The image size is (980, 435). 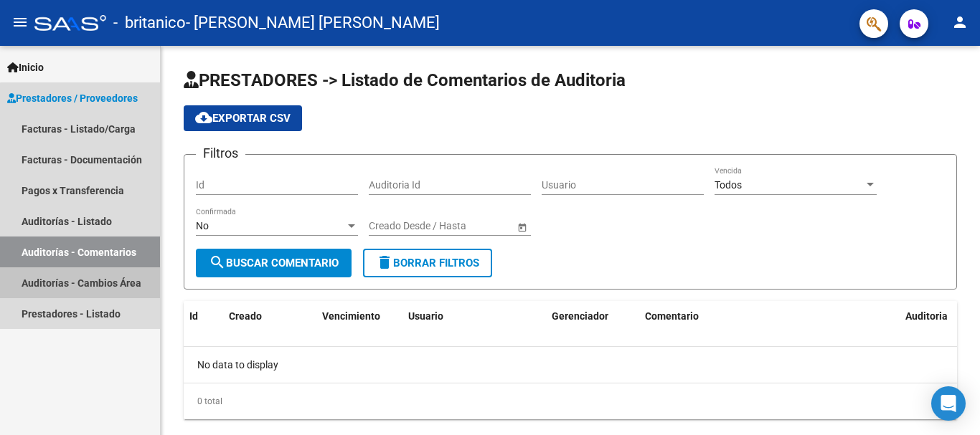 What do you see at coordinates (394, 226) in the screenshot?
I see `input: Fecha inicio` at bounding box center [394, 226].